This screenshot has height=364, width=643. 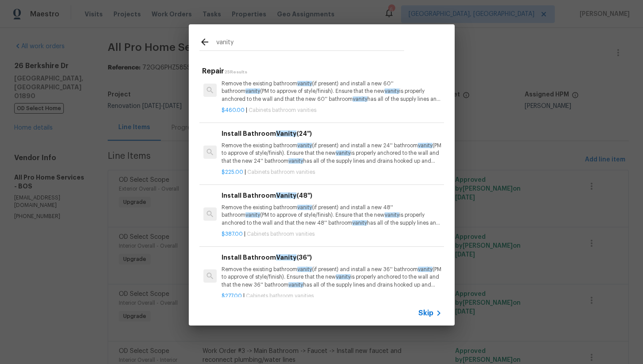 What do you see at coordinates (232, 172) in the screenshot?
I see `span: $225.00` at bounding box center [232, 172].